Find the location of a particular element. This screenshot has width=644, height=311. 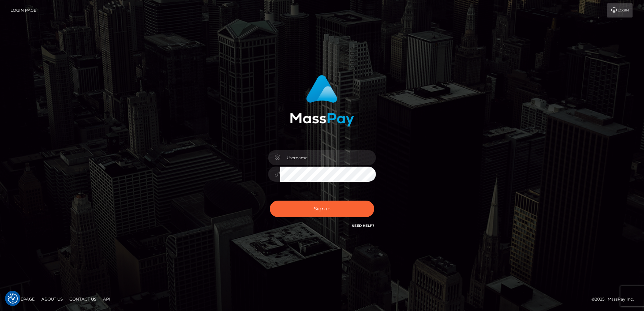

a: Contact Us is located at coordinates (83, 299).